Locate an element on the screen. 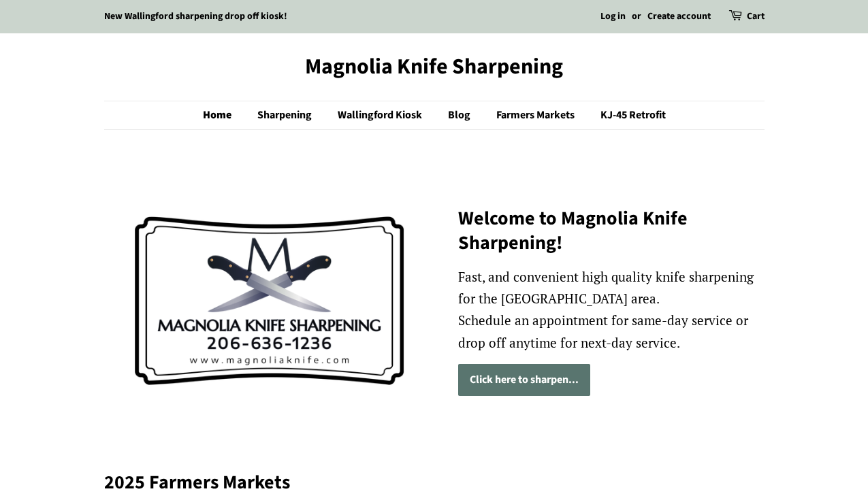  a: Home is located at coordinates (224, 115).